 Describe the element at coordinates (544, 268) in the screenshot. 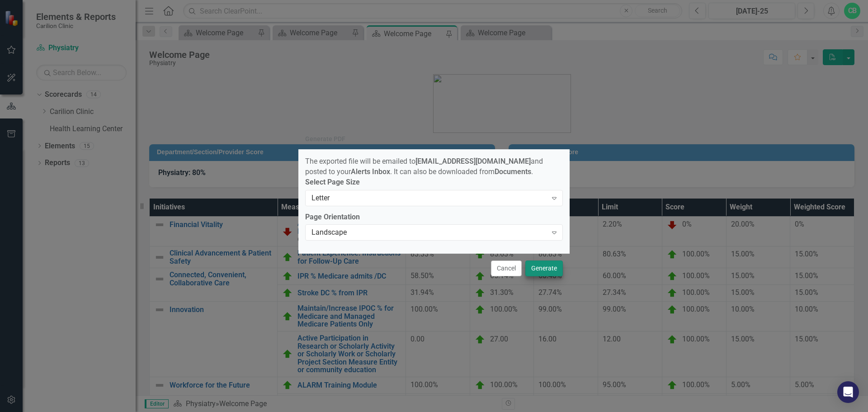

I see `button: Generate` at that location.